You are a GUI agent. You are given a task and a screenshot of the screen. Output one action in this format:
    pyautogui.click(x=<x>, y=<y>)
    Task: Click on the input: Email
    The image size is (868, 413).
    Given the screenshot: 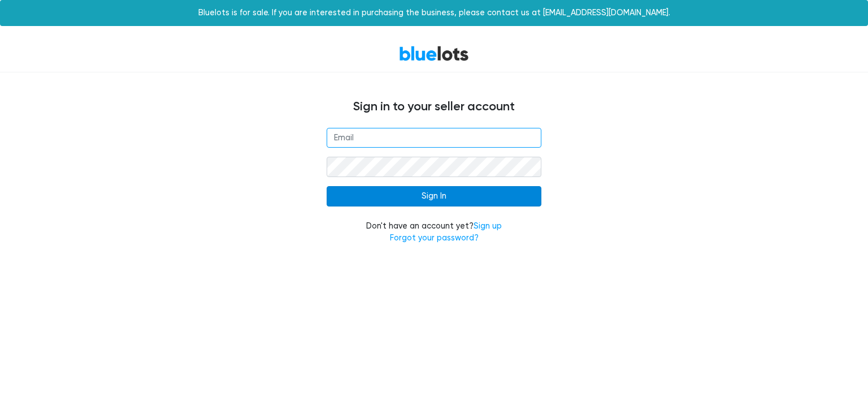 What is the action you would take?
    pyautogui.click(x=434, y=138)
    